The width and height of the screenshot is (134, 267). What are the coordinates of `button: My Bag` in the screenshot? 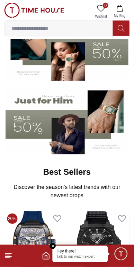 It's located at (120, 11).